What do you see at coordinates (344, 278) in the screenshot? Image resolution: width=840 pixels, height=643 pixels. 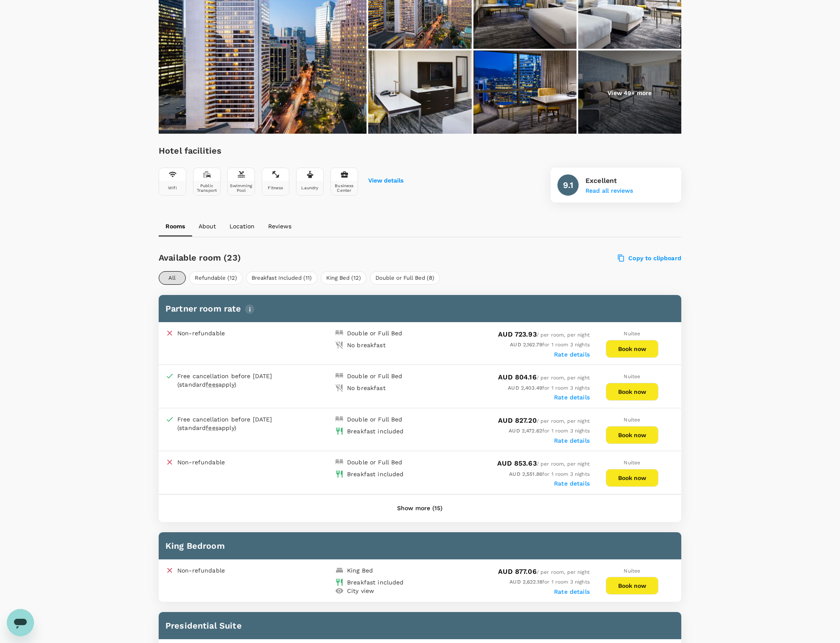 I see `button: King Bed (12)` at bounding box center [344, 278].